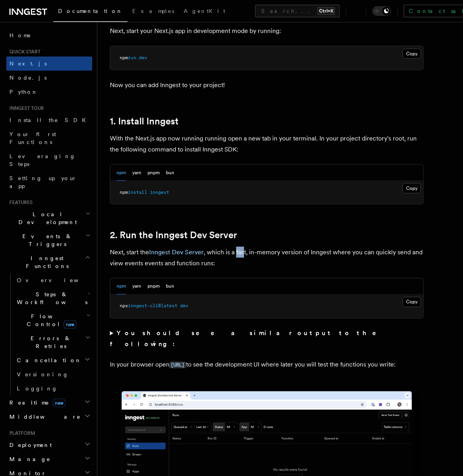  Describe the element at coordinates (159, 192) in the screenshot. I see `span: inngest` at that location.